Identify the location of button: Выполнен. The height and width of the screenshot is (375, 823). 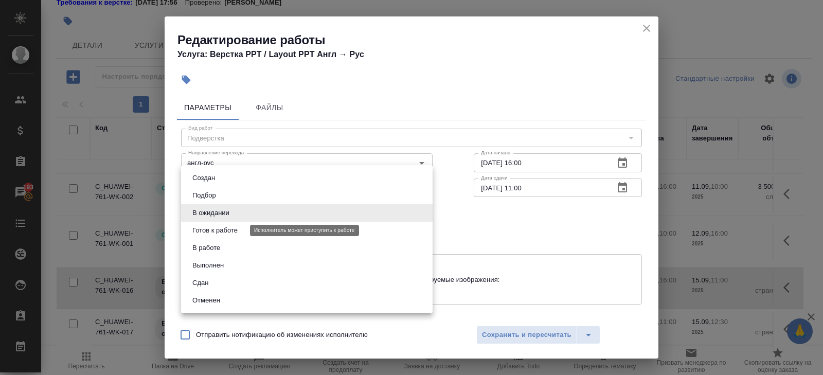
(208, 265).